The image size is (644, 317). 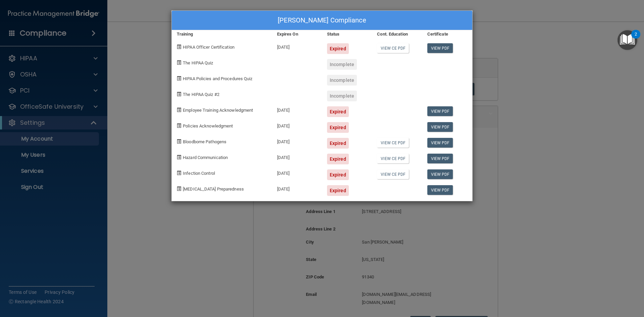 I want to click on span: Policies Acknowledgment, so click(x=208, y=126).